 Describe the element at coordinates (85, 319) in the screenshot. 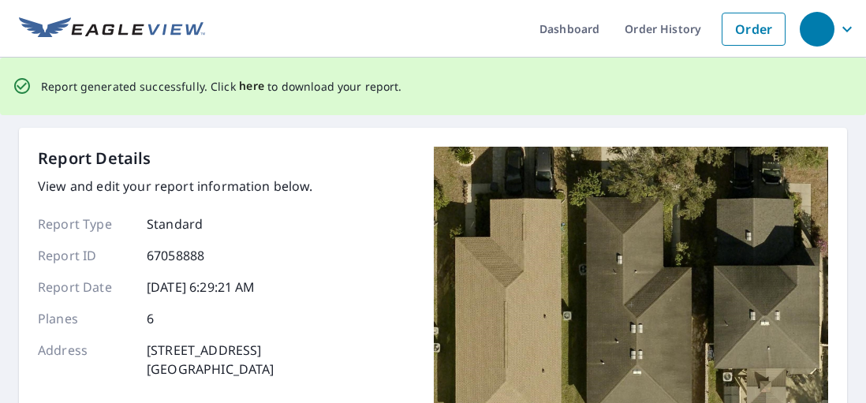

I see `p: Planes` at that location.